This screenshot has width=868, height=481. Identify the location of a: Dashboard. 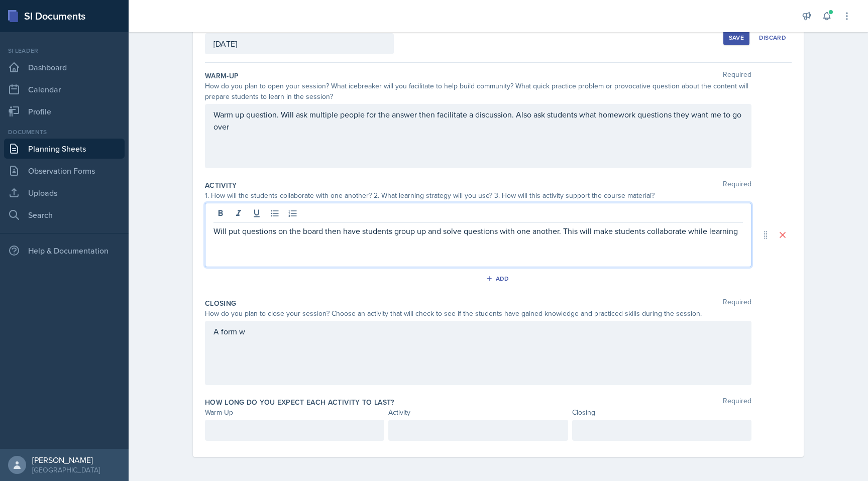
(64, 67).